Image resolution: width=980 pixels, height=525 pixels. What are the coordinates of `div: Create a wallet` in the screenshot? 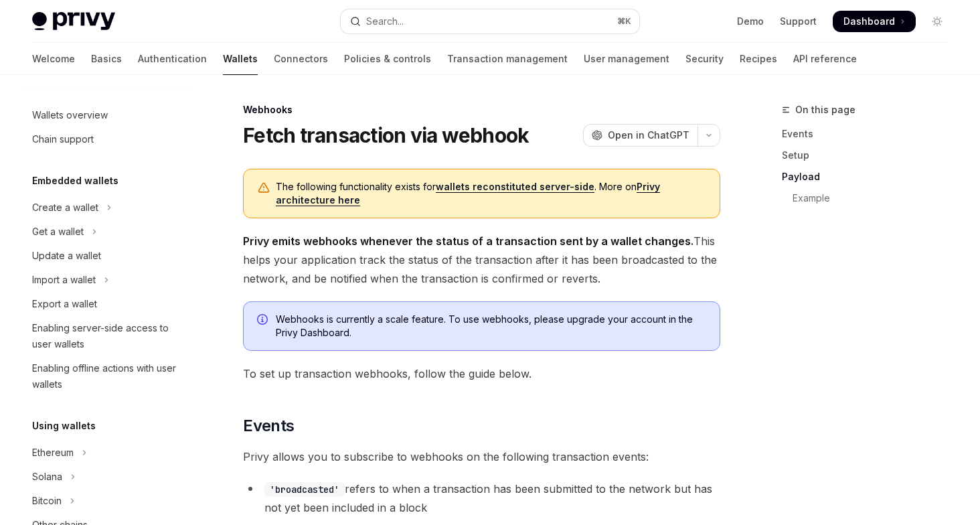 It's located at (65, 207).